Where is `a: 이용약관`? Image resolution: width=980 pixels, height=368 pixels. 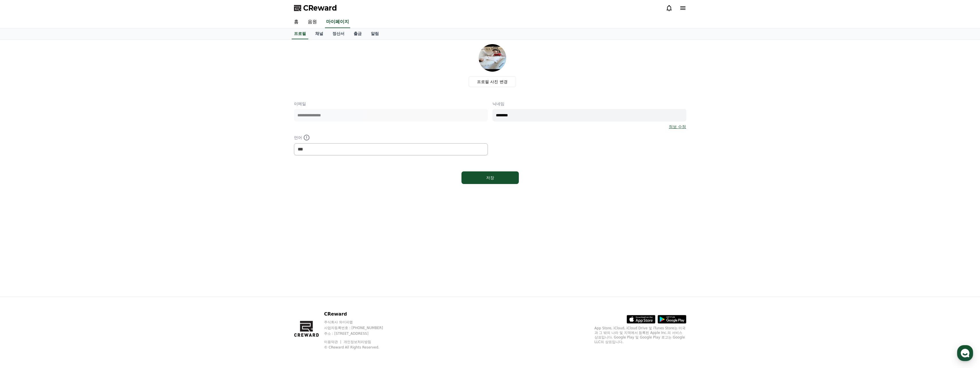
a: 이용약관 is located at coordinates (333, 342).